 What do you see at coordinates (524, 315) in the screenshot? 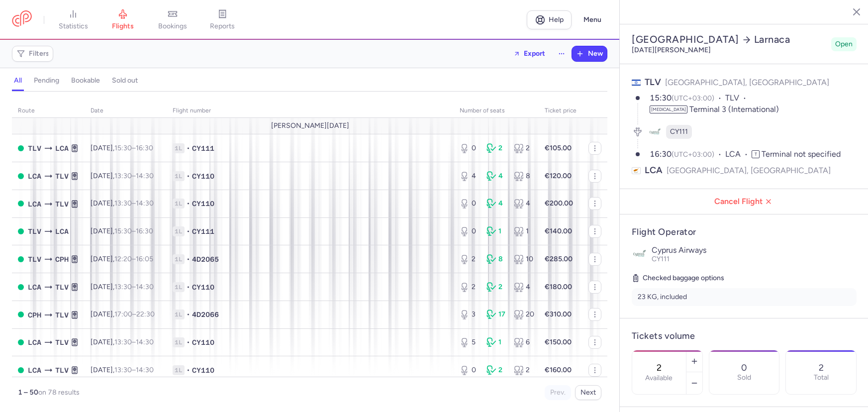
I see `div: 20` at bounding box center [524, 315].